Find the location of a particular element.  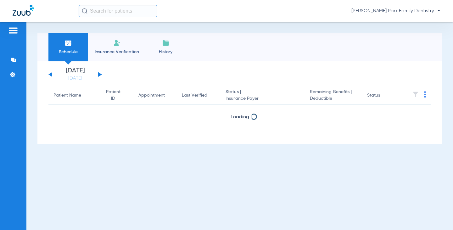

img: Zuub Logo is located at coordinates (23, 10).